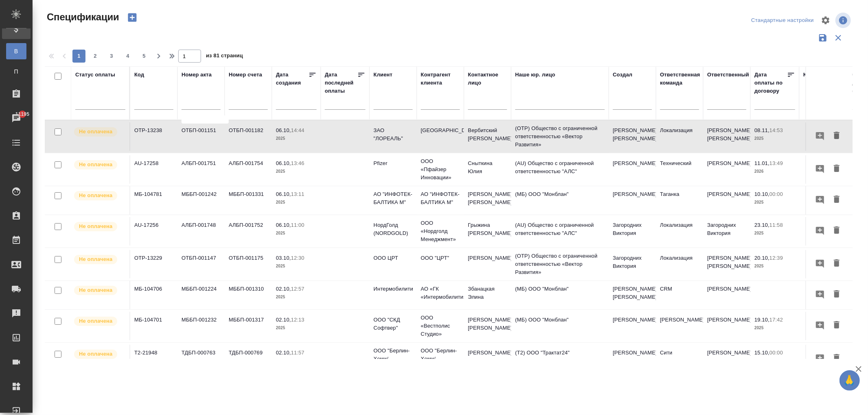  What do you see at coordinates (144, 56) in the screenshot?
I see `span: 5` at bounding box center [144, 56].